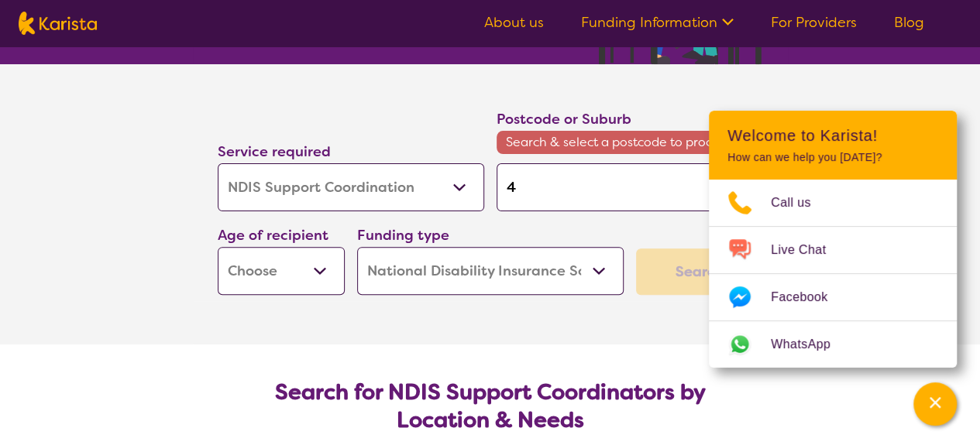 The height and width of the screenshot is (445, 980). What do you see at coordinates (807, 297) in the screenshot?
I see `span: Facebook` at bounding box center [807, 297].